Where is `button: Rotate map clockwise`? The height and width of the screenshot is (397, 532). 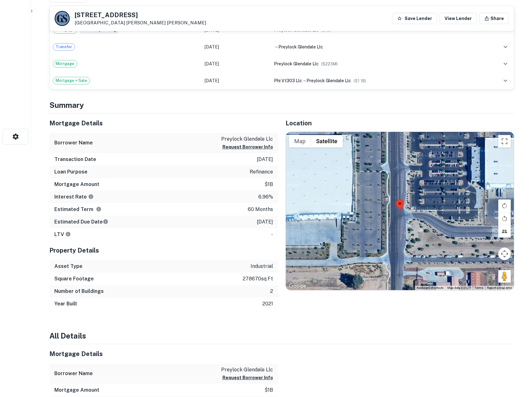 button: Rotate map clockwise is located at coordinates (505, 206).